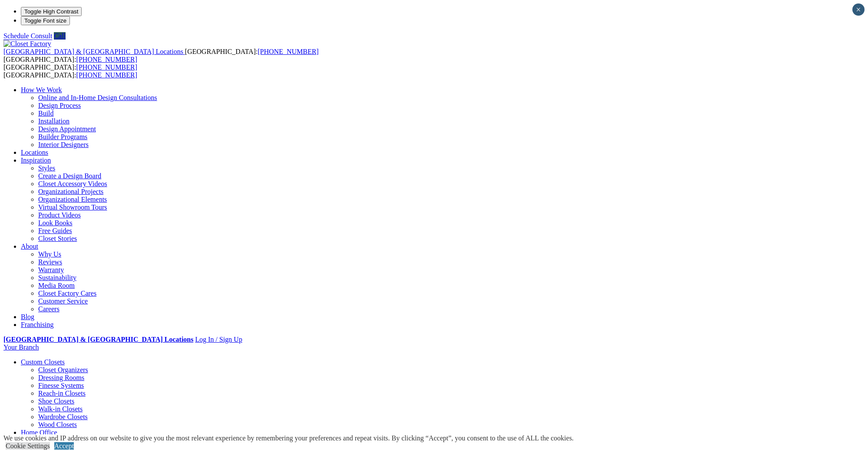 The image size is (868, 450). What do you see at coordinates (61, 393) in the screenshot?
I see `a: Reach-in Closets` at bounding box center [61, 393].